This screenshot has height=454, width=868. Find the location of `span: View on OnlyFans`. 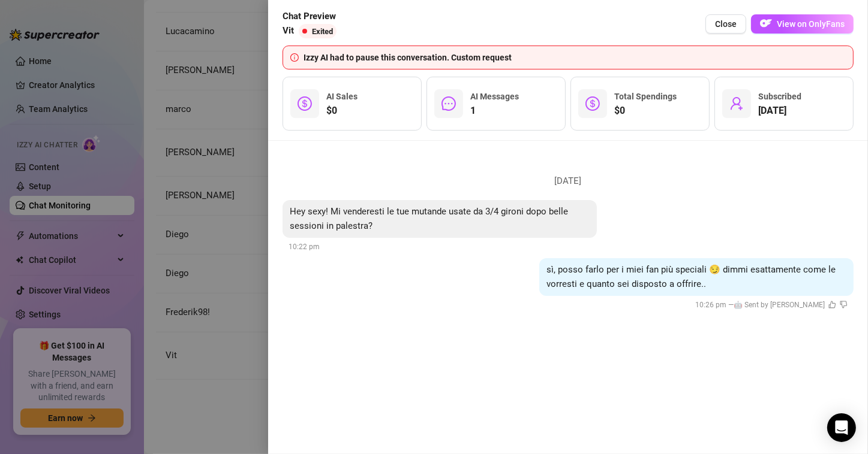

span: View on OnlyFans is located at coordinates (810, 24).